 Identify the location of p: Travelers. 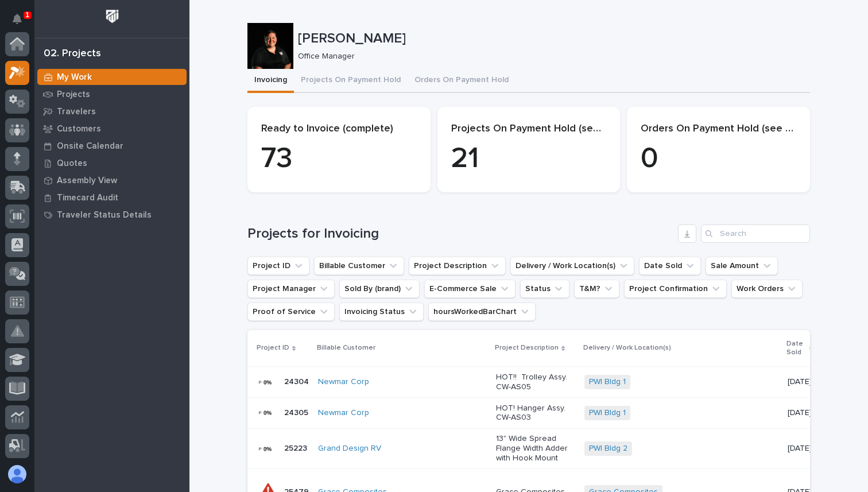
(76, 112).